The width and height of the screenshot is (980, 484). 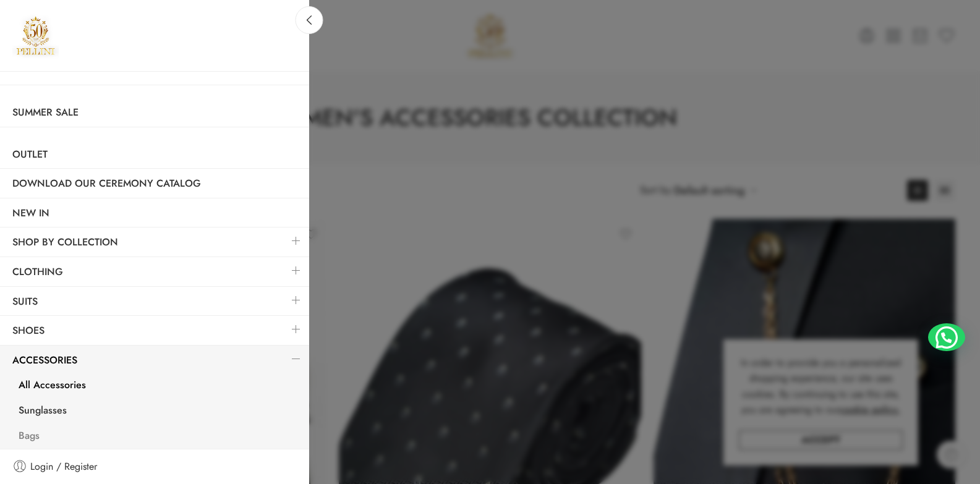 I want to click on a: Bags, so click(x=157, y=437).